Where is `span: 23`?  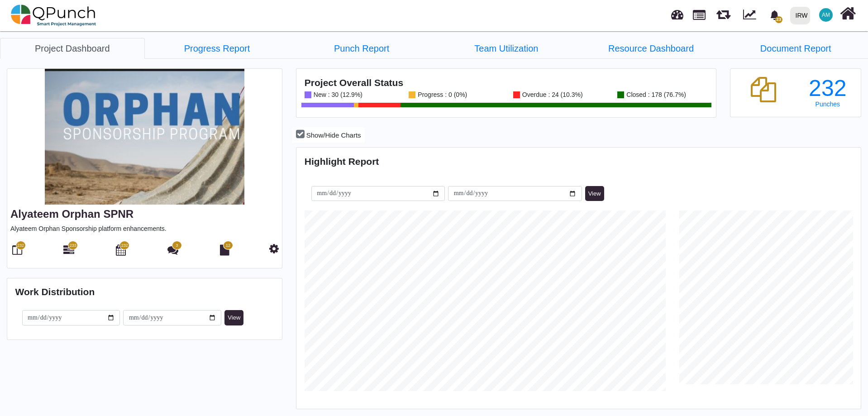
span: 23 is located at coordinates (779, 19).